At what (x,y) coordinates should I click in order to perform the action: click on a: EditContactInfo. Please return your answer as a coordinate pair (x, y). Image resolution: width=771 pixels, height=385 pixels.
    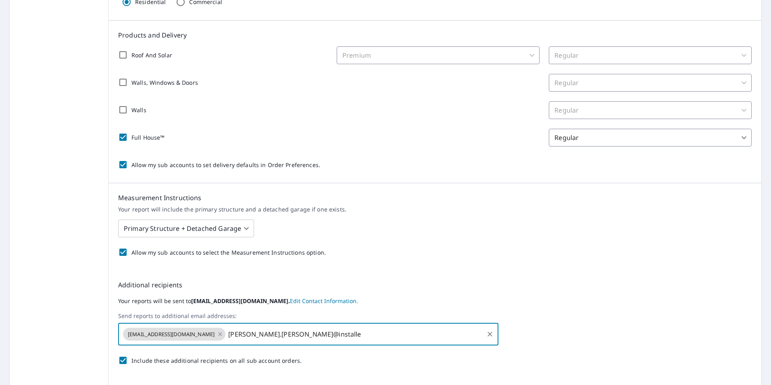
    Looking at the image, I should click on (324, 301).